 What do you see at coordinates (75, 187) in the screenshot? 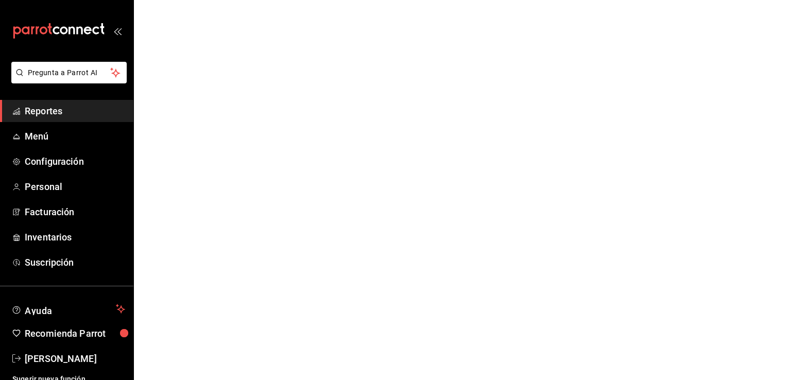
I see `span: Personal` at bounding box center [75, 187].